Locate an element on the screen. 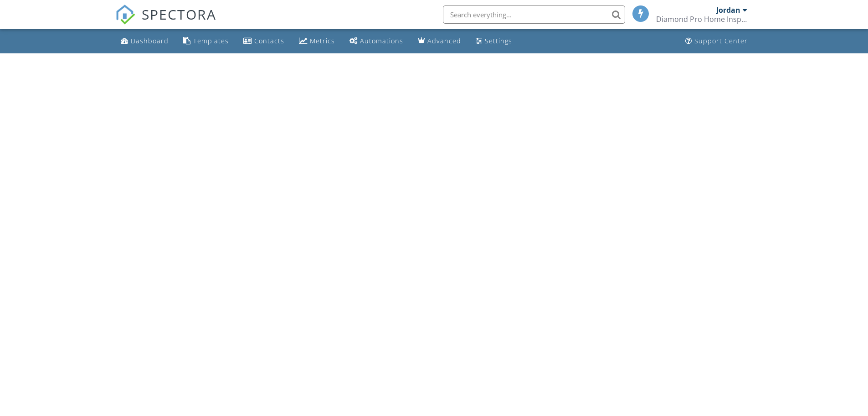 The height and width of the screenshot is (416, 868). a: Support Center is located at coordinates (716, 41).